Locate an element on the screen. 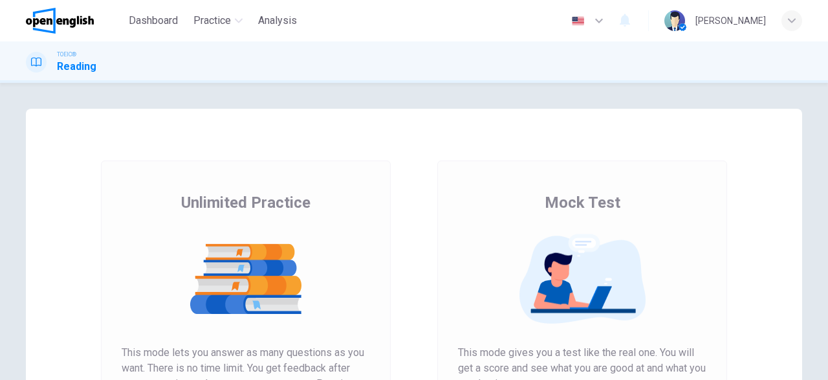 The width and height of the screenshot is (828, 380). img: OpenEnglish logo is located at coordinates (60, 21).